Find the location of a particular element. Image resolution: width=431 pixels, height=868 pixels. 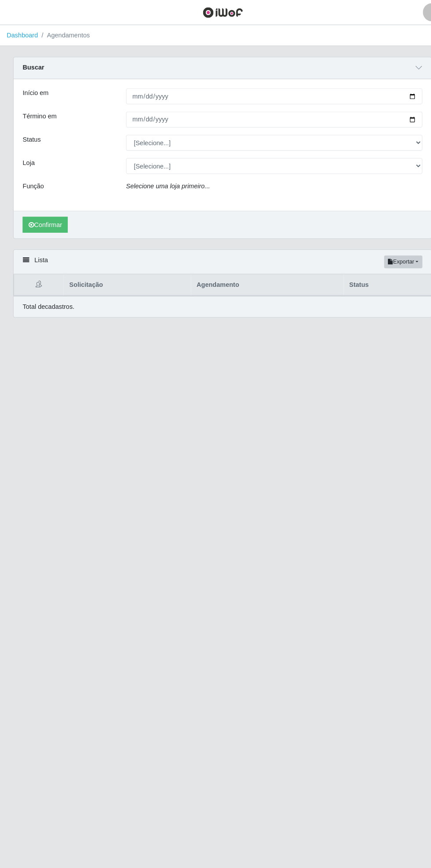

strong: Buscar is located at coordinates (32, 65).